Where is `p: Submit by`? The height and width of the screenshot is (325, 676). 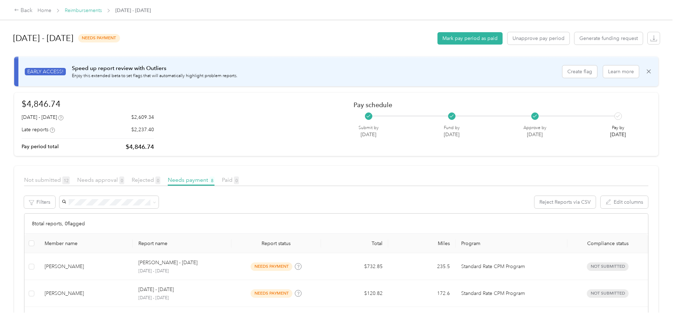 p: Submit by is located at coordinates (369, 128).